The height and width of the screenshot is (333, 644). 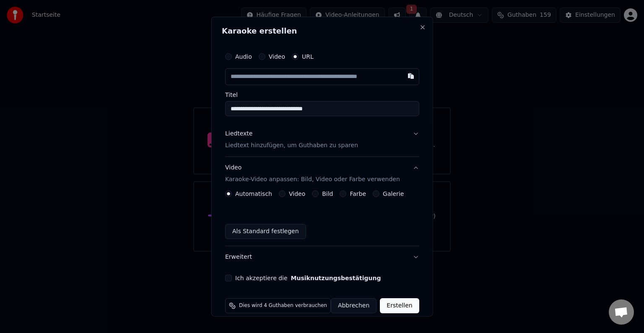 What do you see at coordinates (292, 146) in the screenshot?
I see `p: Liedtext hinzufügen, um Guthaben zu sparen` at bounding box center [292, 146].